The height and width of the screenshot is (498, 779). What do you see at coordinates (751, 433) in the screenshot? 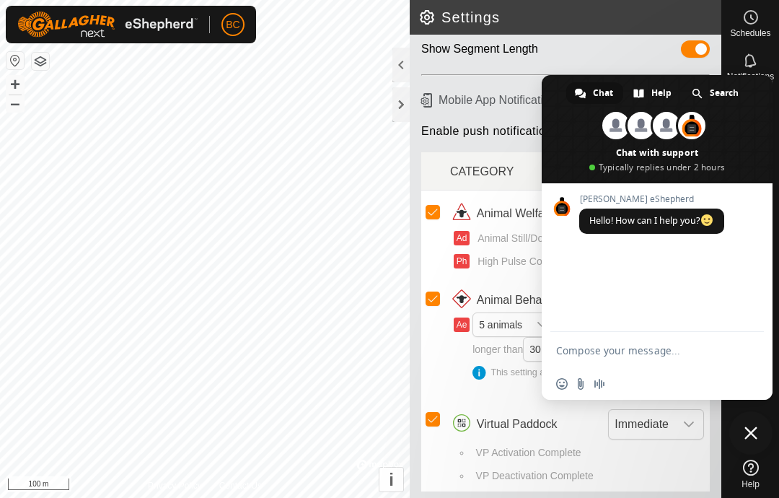
I see `div: Close chat` at bounding box center [751, 433].